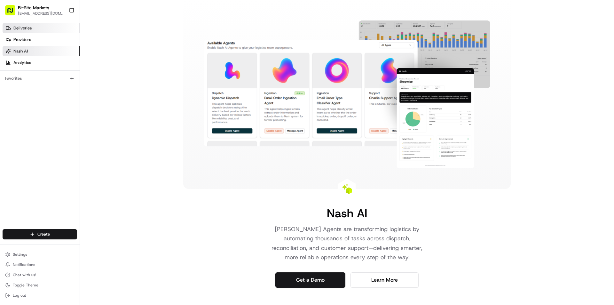  What do you see at coordinates (24, 275) in the screenshot?
I see `span: Chat with us!` at bounding box center [24, 275].